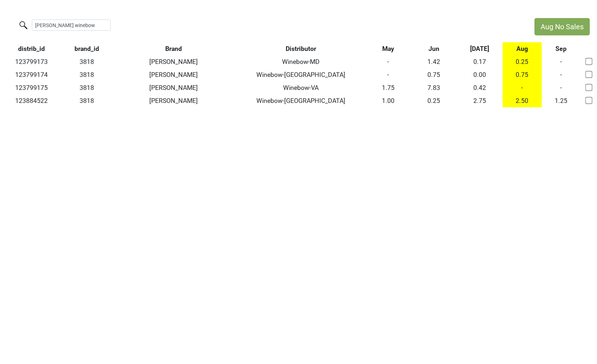  What do you see at coordinates (589, 49) in the screenshot?
I see `th: &nbsp;: activate to sort column ascending` at bounding box center [589, 49].